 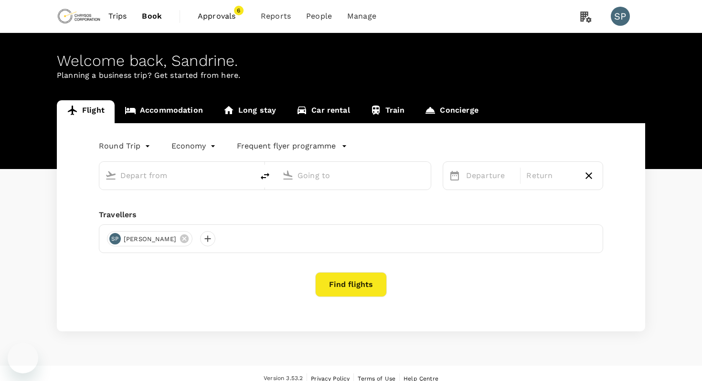 I want to click on p: Frequent flyer programme, so click(x=286, y=146).